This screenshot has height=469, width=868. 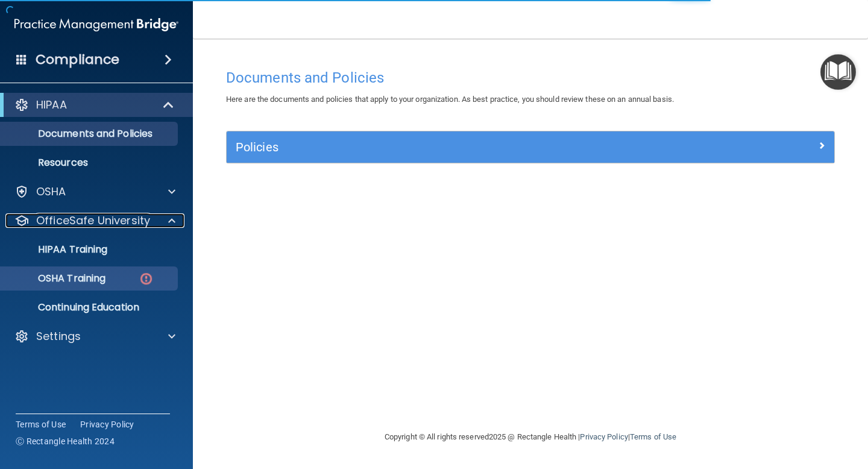 What do you see at coordinates (51, 105) in the screenshot?
I see `p: HIPAA` at bounding box center [51, 105].